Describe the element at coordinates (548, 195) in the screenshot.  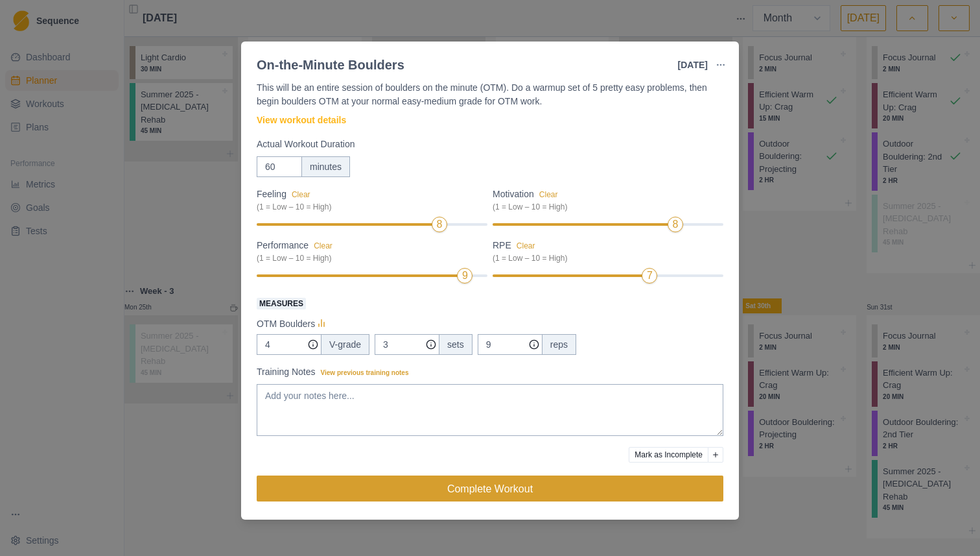
I see `button: Motivation(1 = Low – 10 = High)` at that location.